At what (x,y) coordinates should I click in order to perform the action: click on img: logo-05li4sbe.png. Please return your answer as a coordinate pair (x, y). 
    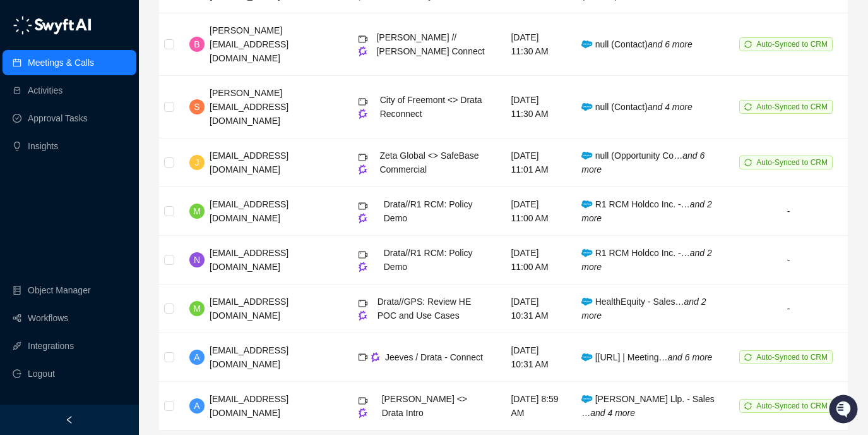
    Looking at the image, I should click on (52, 25).